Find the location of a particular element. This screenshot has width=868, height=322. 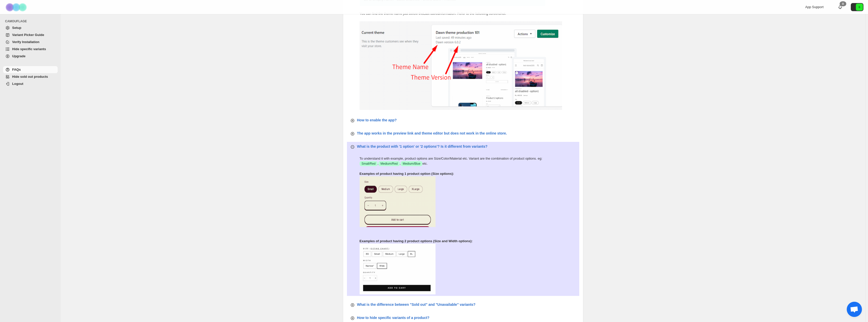

a: Upgrade is located at coordinates (31, 56).